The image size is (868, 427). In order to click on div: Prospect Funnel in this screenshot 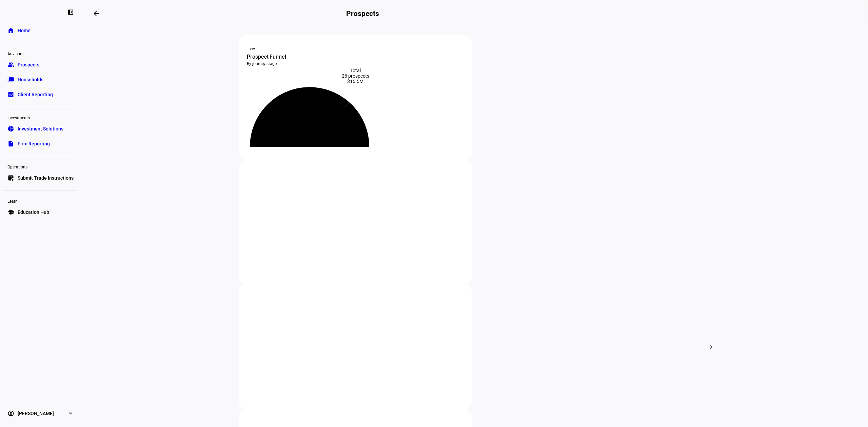, I will do `click(355, 57)`.